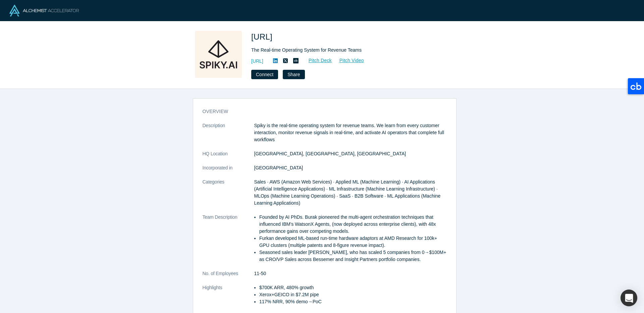  Describe the element at coordinates (350, 274) in the screenshot. I see `dd: 11-50` at that location.